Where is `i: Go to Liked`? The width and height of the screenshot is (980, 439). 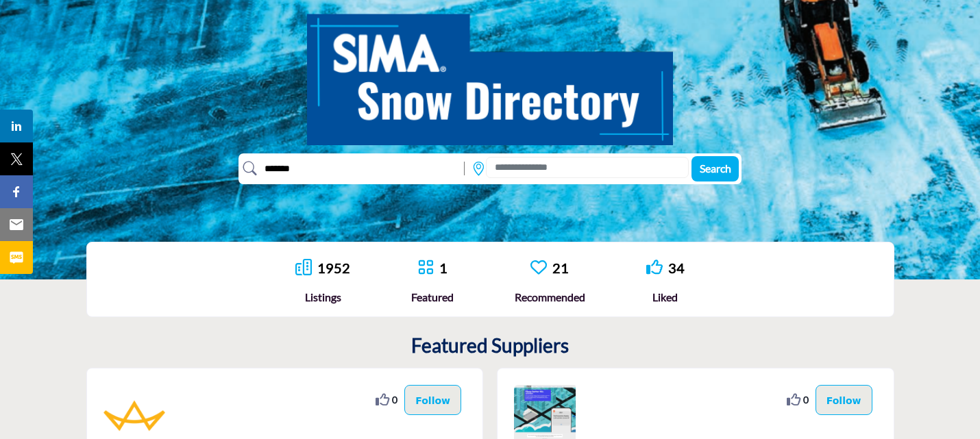
i: Go to Liked is located at coordinates (654, 267).